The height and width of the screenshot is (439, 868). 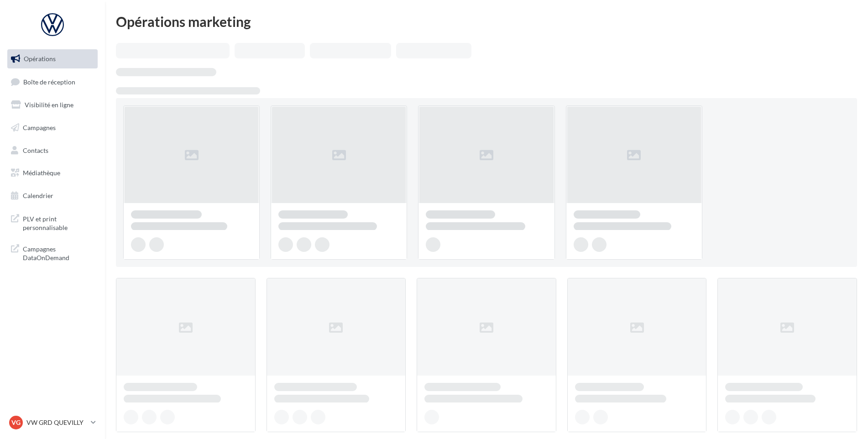 I want to click on span: Médiathèque, so click(x=41, y=173).